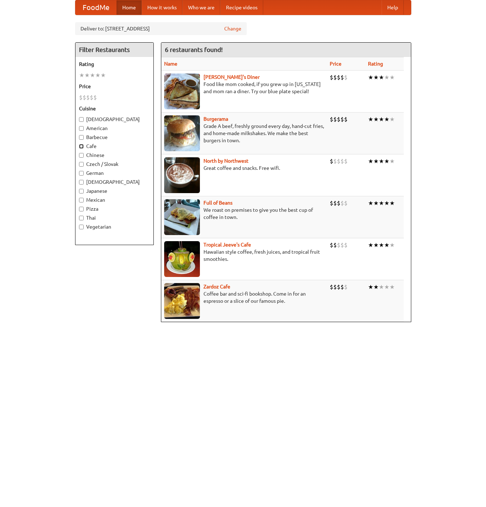  I want to click on input: American, so click(81, 128).